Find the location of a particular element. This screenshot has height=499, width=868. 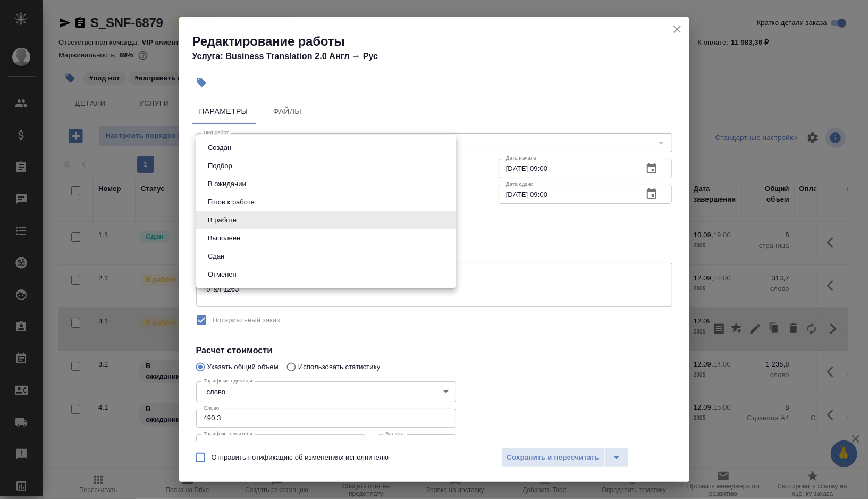

button: Создан is located at coordinates (219, 148).